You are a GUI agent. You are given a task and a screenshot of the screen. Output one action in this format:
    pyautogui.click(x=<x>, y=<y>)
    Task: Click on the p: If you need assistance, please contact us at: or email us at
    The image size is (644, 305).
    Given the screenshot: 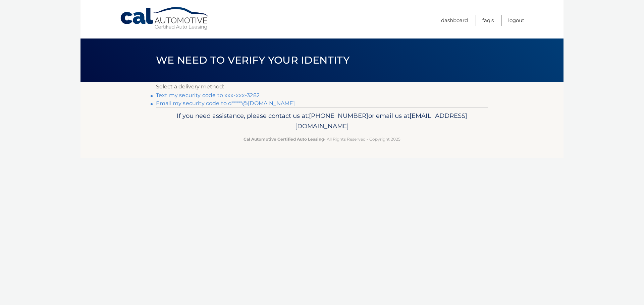 What is the action you would take?
    pyautogui.click(x=322, y=121)
    